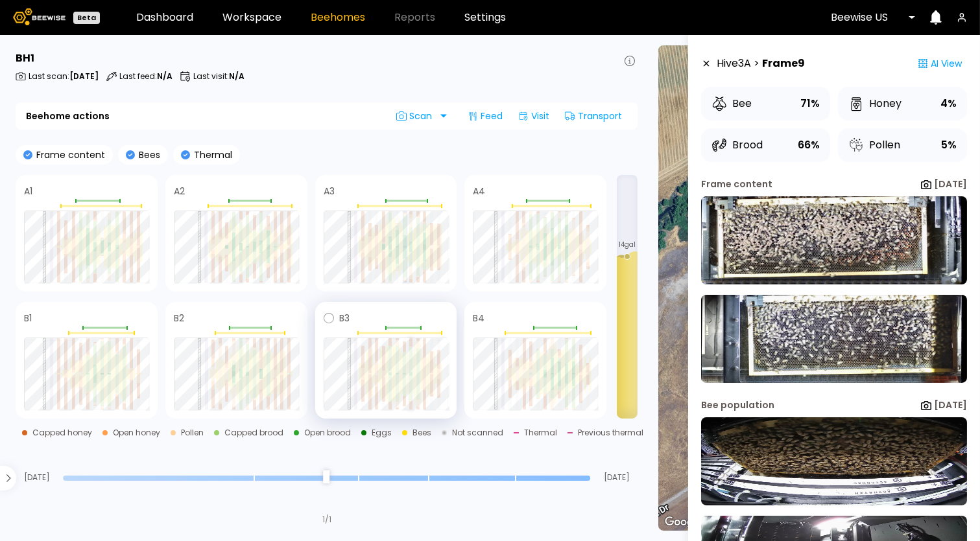  Describe the element at coordinates (683, 523) in the screenshot. I see `a: Open this area in Google Maps (opens a new window)` at that location.